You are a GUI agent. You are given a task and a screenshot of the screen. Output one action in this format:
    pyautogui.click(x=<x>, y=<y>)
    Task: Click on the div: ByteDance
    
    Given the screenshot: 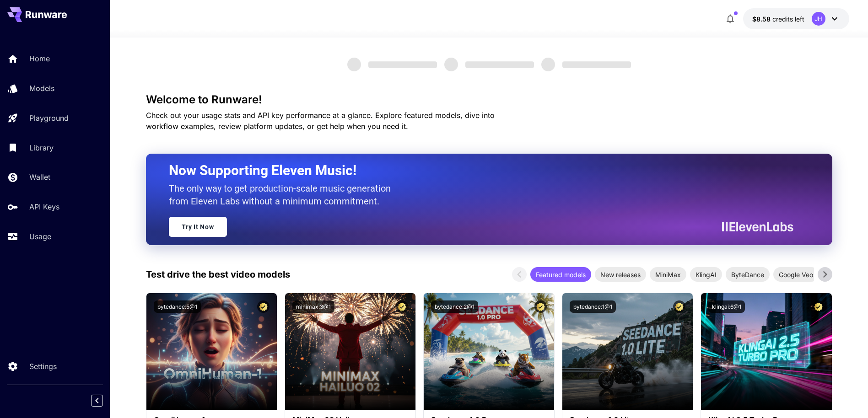 What is the action you would take?
    pyautogui.click(x=747, y=275)
    